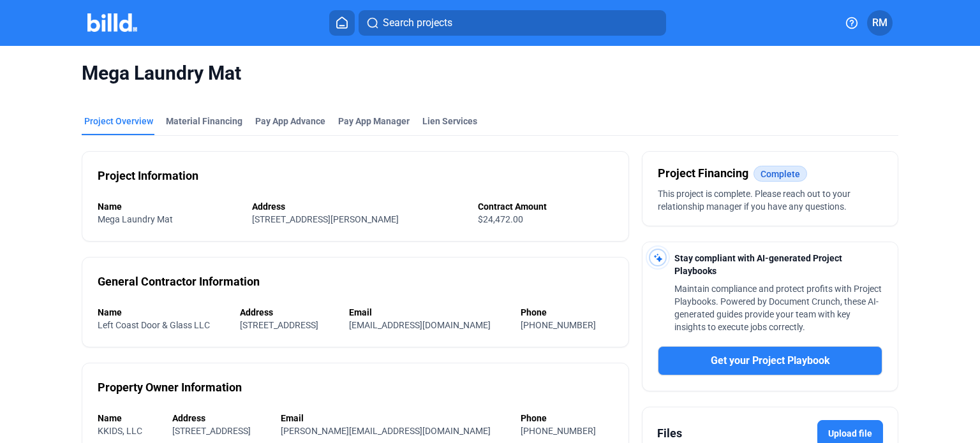  Describe the element at coordinates (778, 308) in the screenshot. I see `span: Maintain compliance and protect profits with Project Playbooks. Powered by Document Crunch, these...` at that location.